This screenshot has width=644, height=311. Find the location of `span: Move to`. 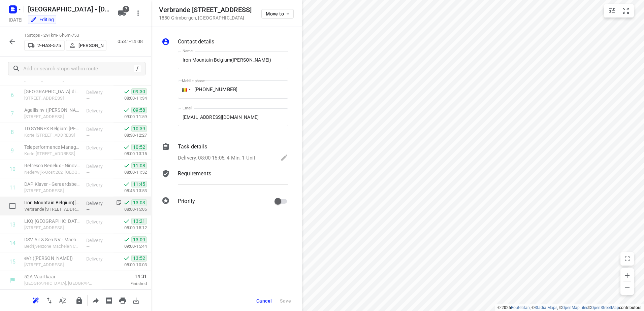

span: Move to is located at coordinates (278, 13).